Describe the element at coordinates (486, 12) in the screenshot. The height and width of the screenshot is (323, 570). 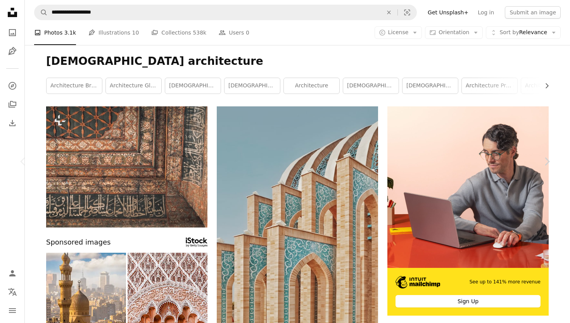
I see `a: Log in` at that location.